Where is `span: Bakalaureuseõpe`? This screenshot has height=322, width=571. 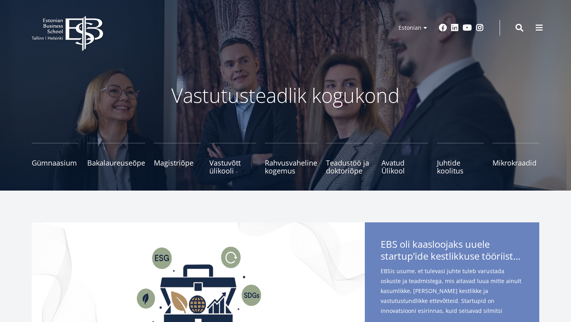 span: Bakalaureuseõpe is located at coordinates (116, 163).